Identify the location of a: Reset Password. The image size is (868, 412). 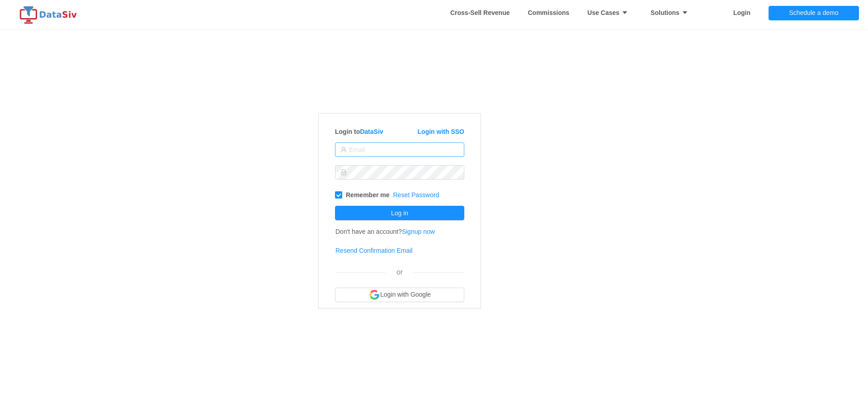
(416, 195).